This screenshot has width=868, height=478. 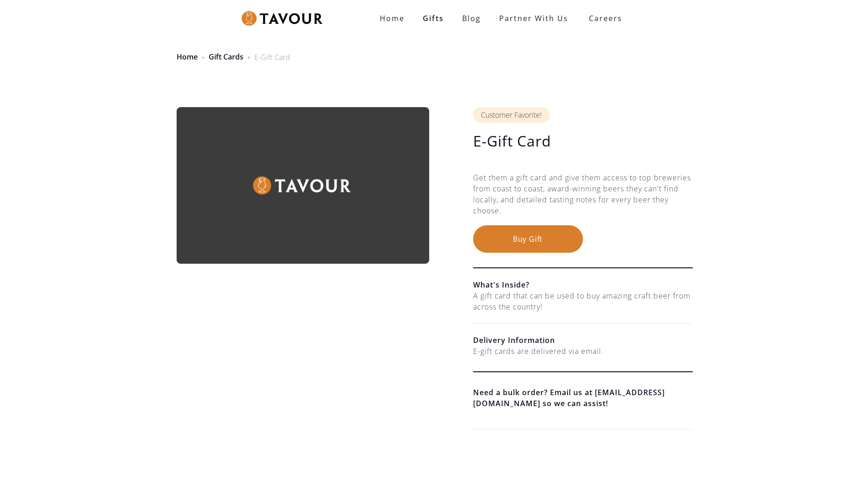 What do you see at coordinates (433, 18) in the screenshot?
I see `a: Gifts` at bounding box center [433, 18].